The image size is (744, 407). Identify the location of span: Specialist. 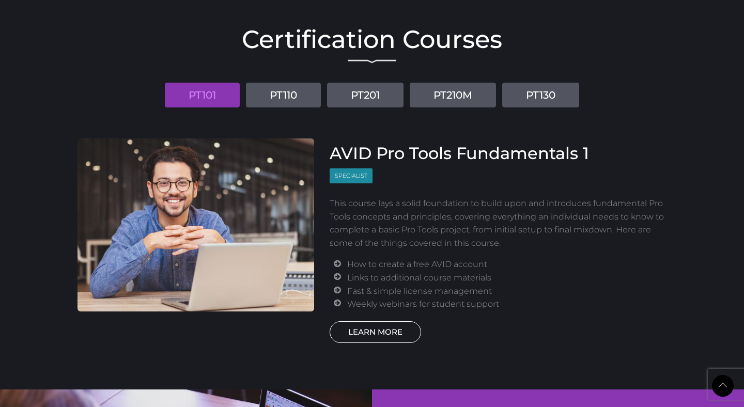
(351, 176).